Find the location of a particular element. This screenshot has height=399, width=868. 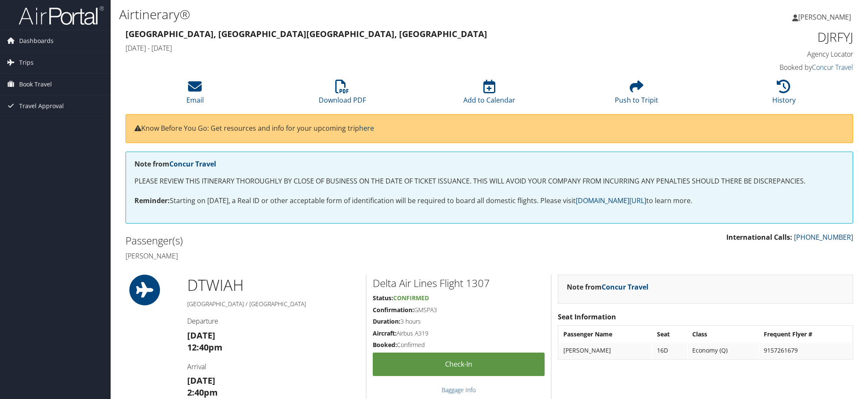

img: airportal-logo.png is located at coordinates (61, 15).